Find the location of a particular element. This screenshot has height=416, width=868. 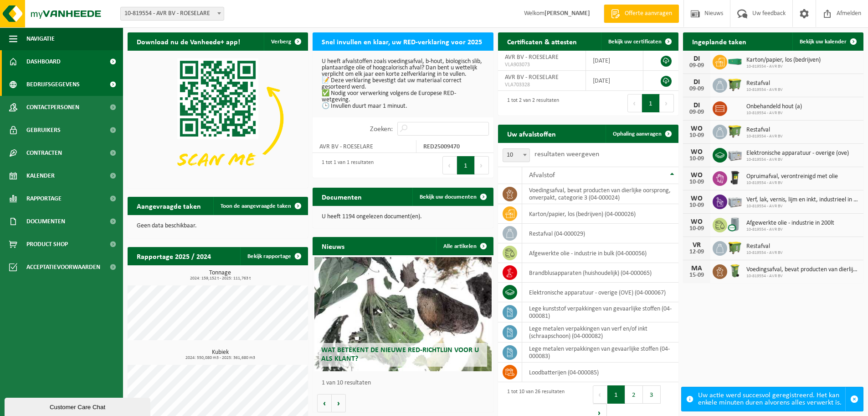

div: VR is located at coordinates (697, 245).